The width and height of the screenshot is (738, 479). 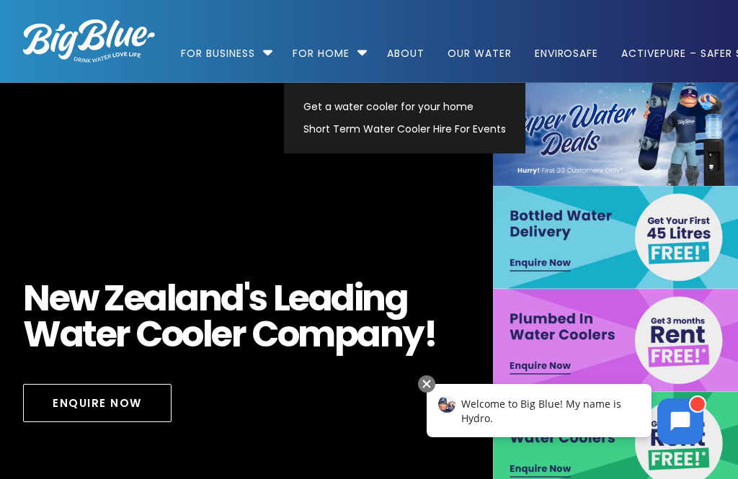 I want to click on span: Welcome to Big Blue! My name is Hydro., so click(x=130, y=38).